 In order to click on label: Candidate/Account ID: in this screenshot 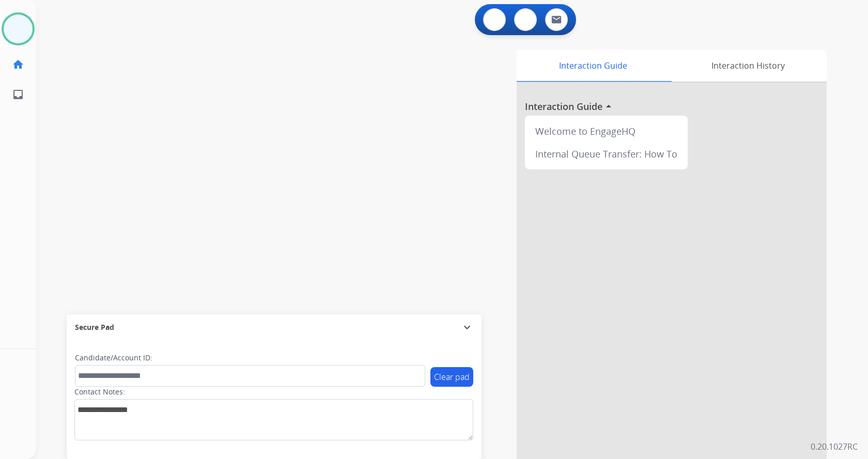, I will do `click(114, 358)`.